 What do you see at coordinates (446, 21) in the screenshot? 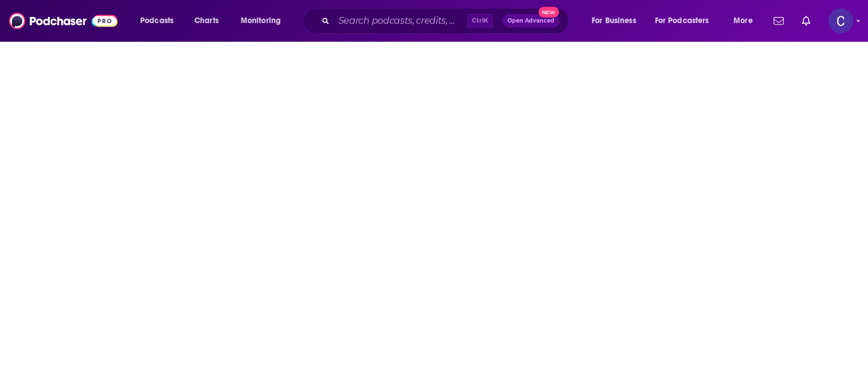
I see `div: Search podcasts, credits, & more...` at bounding box center [446, 21].